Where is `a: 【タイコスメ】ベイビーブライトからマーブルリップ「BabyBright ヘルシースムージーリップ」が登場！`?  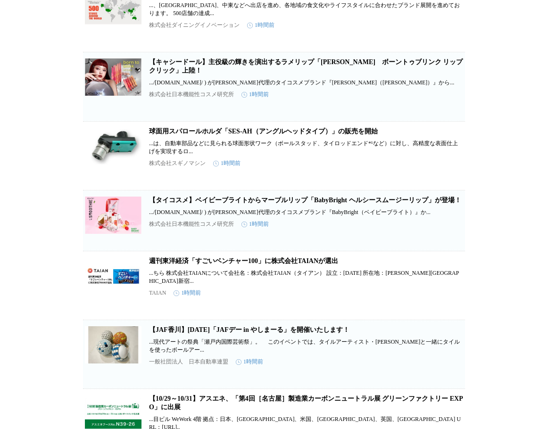
a: 【タイコスメ】ベイビーブライトからマーブルリップ「BabyBright ヘルシースムージーリップ」が登場！ is located at coordinates (305, 200).